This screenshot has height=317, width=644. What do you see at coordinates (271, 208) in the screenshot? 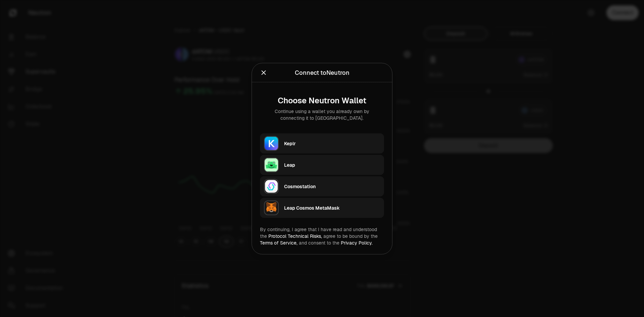
I see `img: Leap Cosmos MetaMask` at bounding box center [271, 208].